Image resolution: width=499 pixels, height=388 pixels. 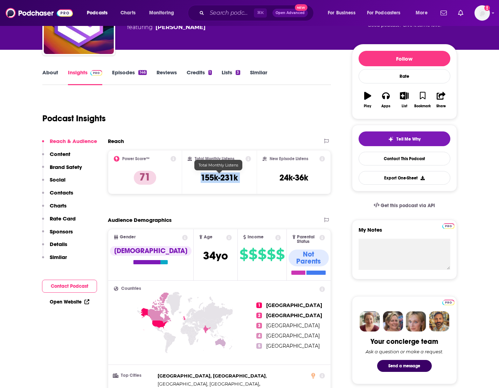 I want to click on a: Contact This Podcast, so click(x=405, y=158).